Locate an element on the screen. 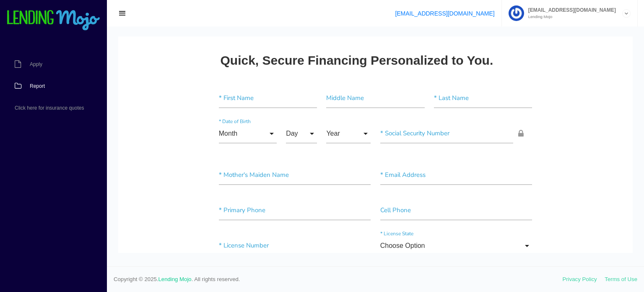  span: Report is located at coordinates (37, 86).